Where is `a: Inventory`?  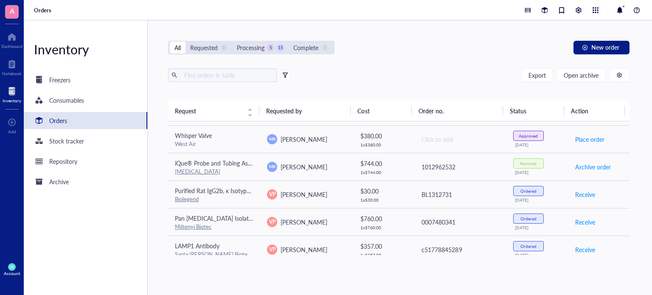 a: Inventory is located at coordinates (12, 94).